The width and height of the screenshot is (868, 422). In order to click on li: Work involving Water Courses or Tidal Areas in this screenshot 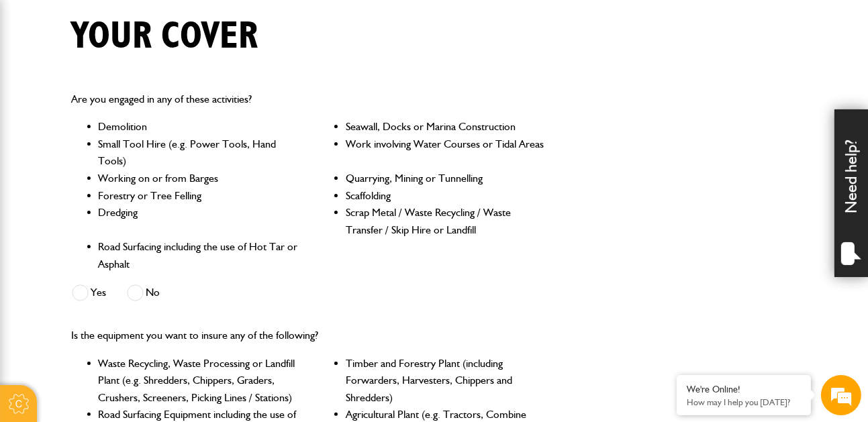, I will do `click(448, 152)`.